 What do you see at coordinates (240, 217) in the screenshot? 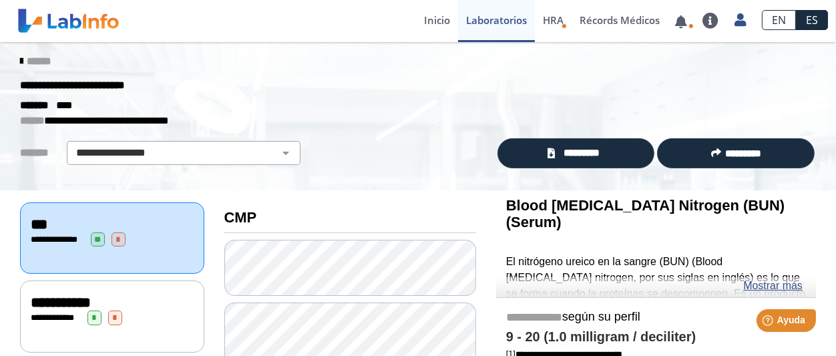
I see `b: CMP` at bounding box center [240, 217].